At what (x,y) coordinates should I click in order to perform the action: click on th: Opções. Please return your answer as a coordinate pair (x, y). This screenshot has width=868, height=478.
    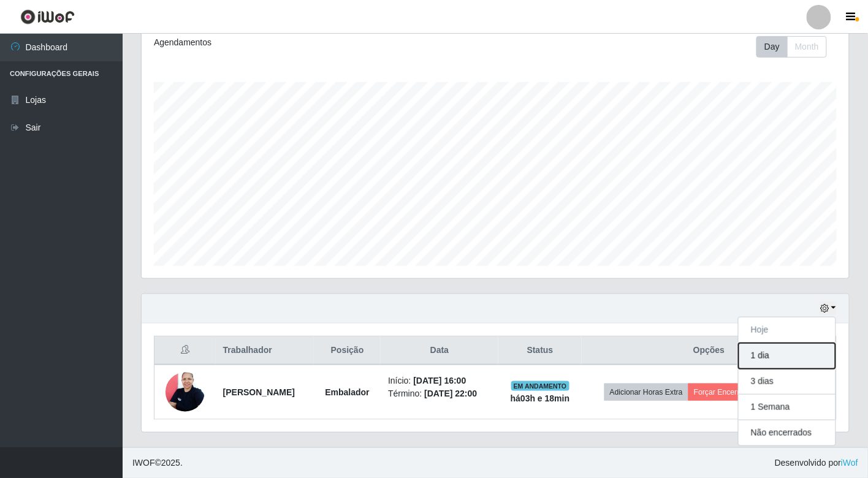
    Looking at the image, I should click on (709, 350).